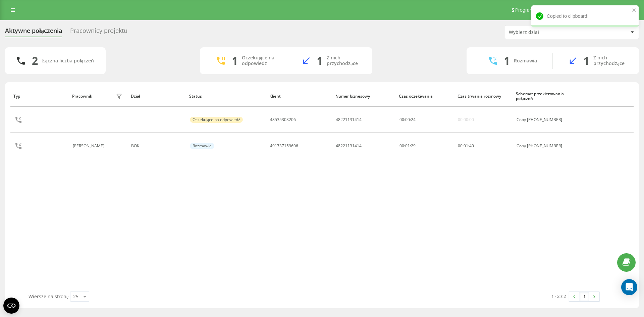 The image size is (644, 317). Describe the element at coordinates (76, 297) in the screenshot. I see `div: 25` at that location.